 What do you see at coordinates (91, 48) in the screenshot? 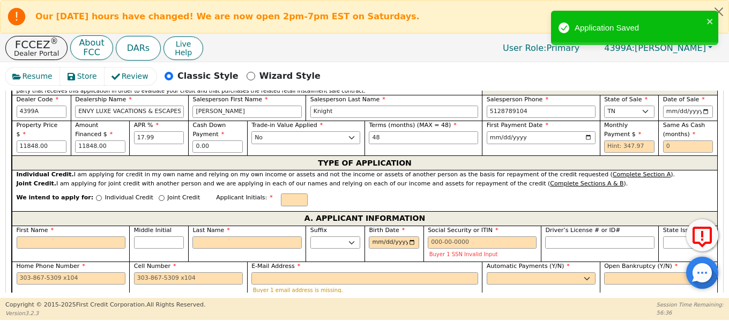
I see `a: AboutFCC` at bounding box center [91, 48].